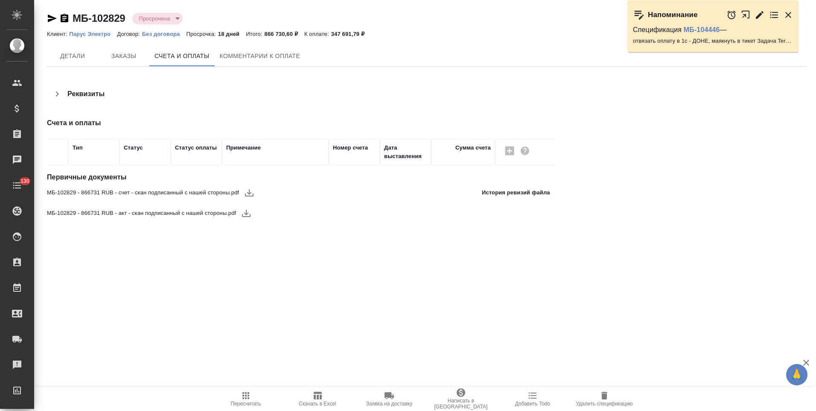  What do you see at coordinates (78, 148) in the screenshot?
I see `div: Тип` at bounding box center [78, 148].